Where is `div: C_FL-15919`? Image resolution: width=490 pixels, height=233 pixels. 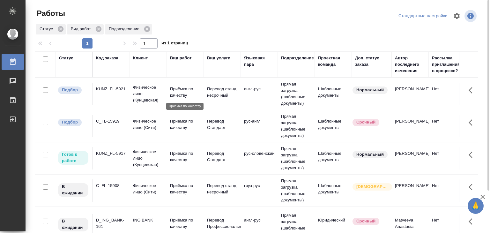 div: C_FL-15919 is located at coordinates (111, 121).